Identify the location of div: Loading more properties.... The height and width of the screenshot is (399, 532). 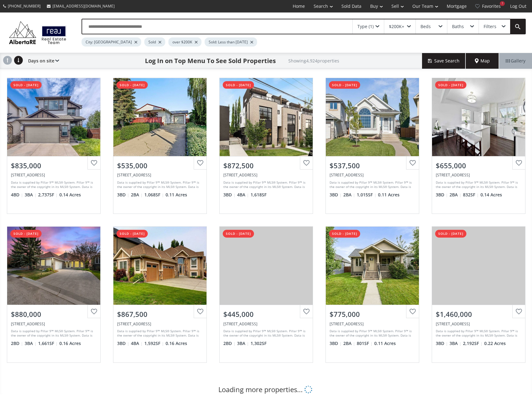
(266, 390).